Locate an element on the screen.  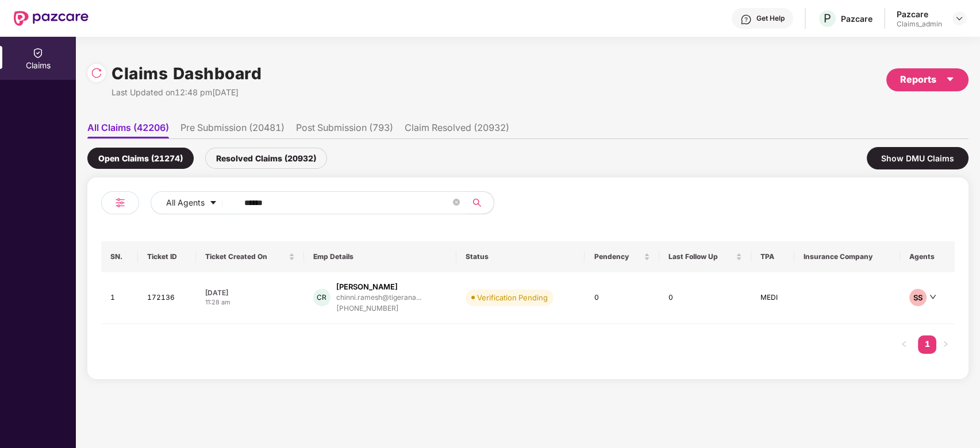
span: All Agents is located at coordinates (185, 203).